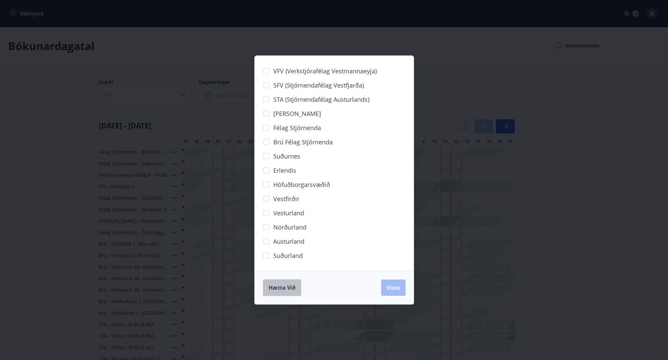 This screenshot has height=360, width=668. What do you see at coordinates (302, 185) in the screenshot?
I see `span: Höfuðborgarsvæðið` at bounding box center [302, 185].